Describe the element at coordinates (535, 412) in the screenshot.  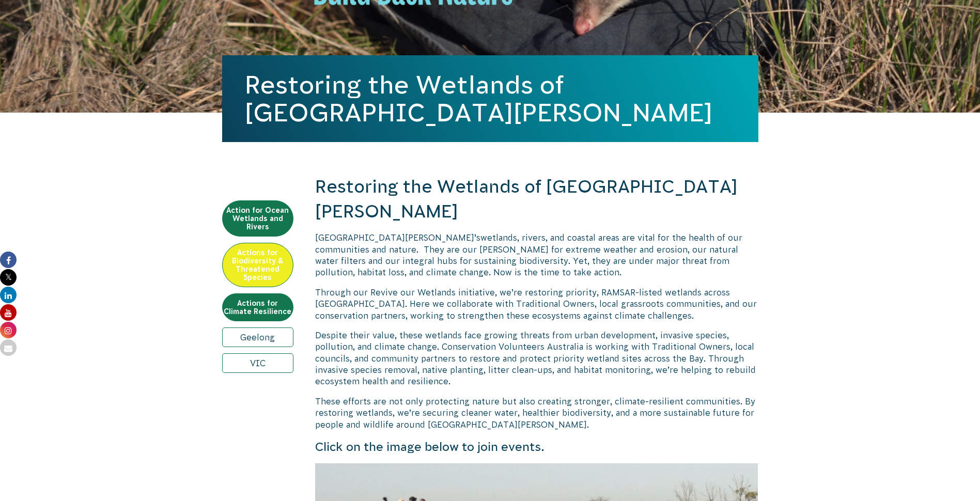
I see `span: These efforts are not only protecting nature but also creating stronger, climate-resilient commun...` at that location.